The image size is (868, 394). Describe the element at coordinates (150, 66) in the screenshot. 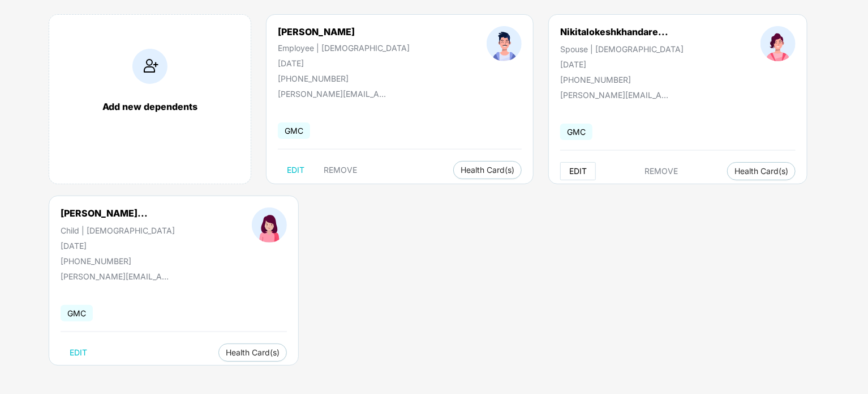

I see `img: addIcon` at that location.